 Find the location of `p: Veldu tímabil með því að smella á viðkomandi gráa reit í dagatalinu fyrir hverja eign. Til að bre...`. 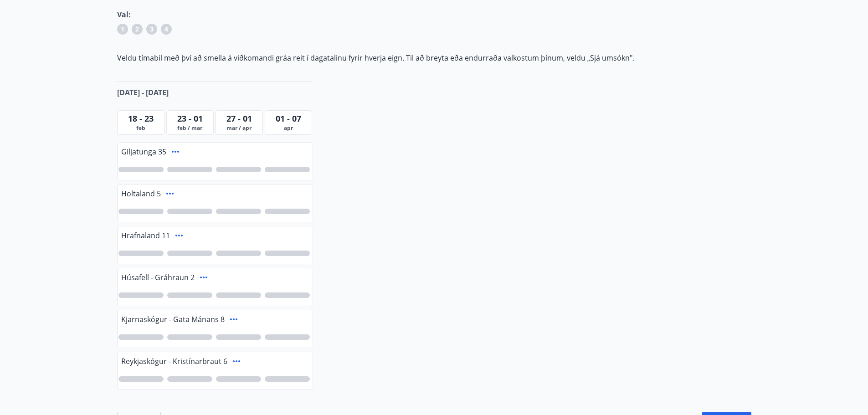

p: Veldu tímabil með því að smella á viðkomandi gráa reit í dagatalinu fyrir hverja eign. Til að bre... is located at coordinates (435, 58).